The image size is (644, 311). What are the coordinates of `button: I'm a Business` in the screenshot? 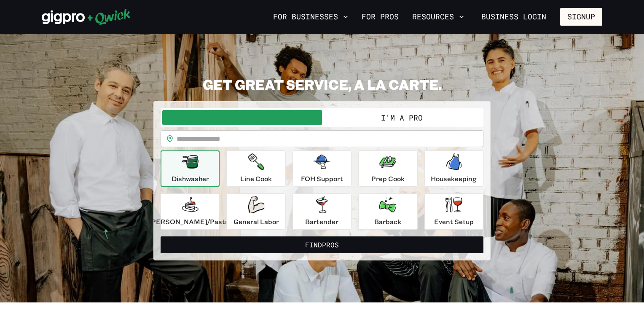 It's located at (242, 117).